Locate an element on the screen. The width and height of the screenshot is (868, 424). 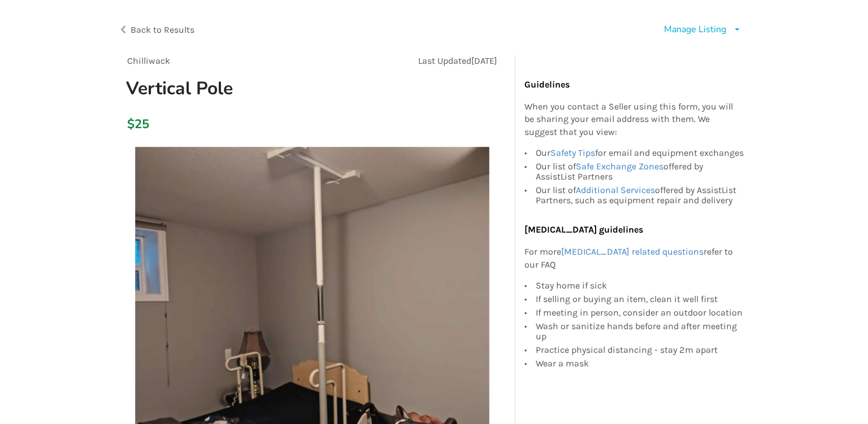
span: Last Updated is located at coordinates (445, 60).